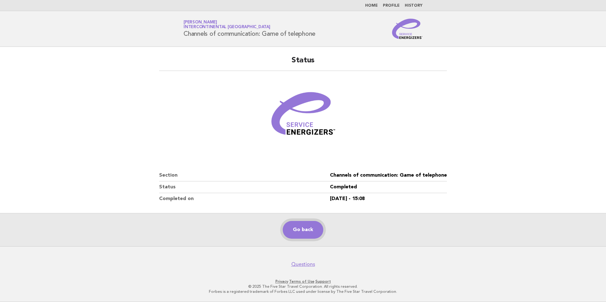  What do you see at coordinates (388, 176) in the screenshot?
I see `dd: Channels of communication: Game of telephone` at bounding box center [388, 176].